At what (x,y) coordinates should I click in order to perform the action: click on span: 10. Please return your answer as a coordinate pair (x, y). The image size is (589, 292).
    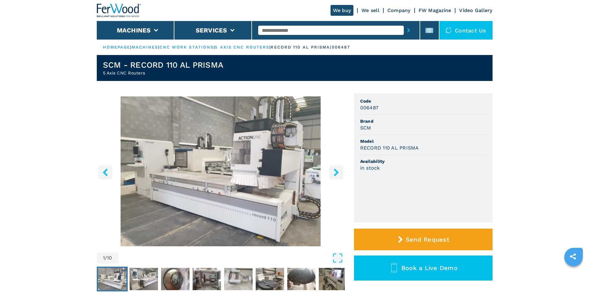
    Looking at the image, I should click on (110, 258).